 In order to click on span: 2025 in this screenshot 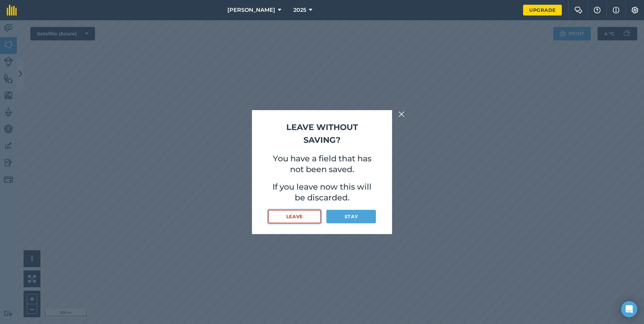, I will do `click(300, 10)`.